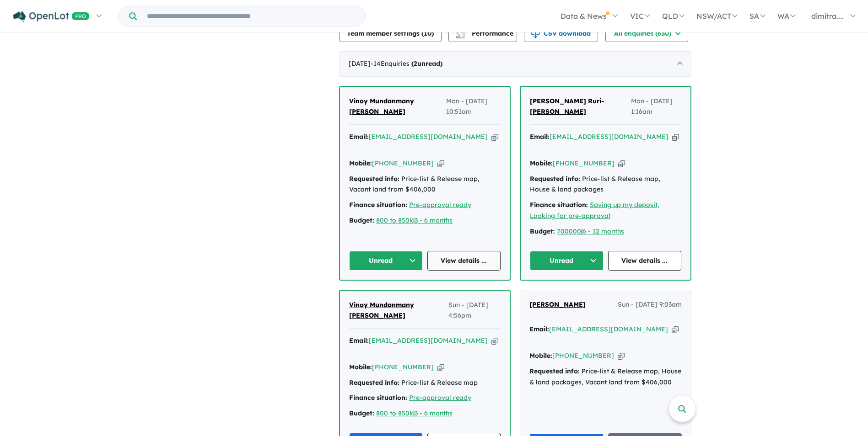  What do you see at coordinates (424, 383) in the screenshot?
I see `div: Price-list & Release map` at bounding box center [424, 383].